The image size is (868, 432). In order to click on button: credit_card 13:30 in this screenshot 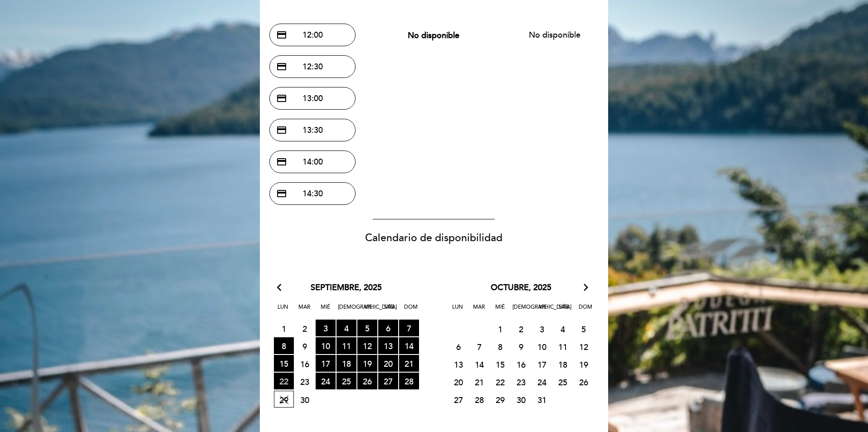, I will do `click(313, 130)`.